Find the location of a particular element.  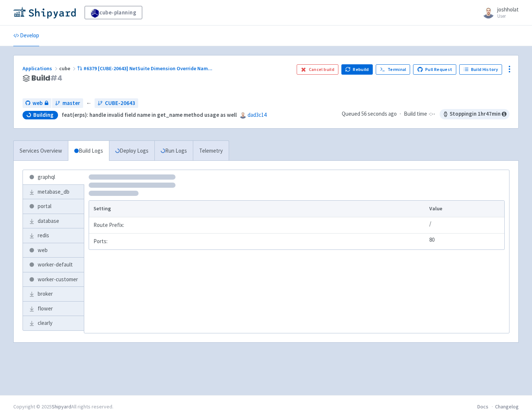

img: Shipyard logo is located at coordinates (44, 12).